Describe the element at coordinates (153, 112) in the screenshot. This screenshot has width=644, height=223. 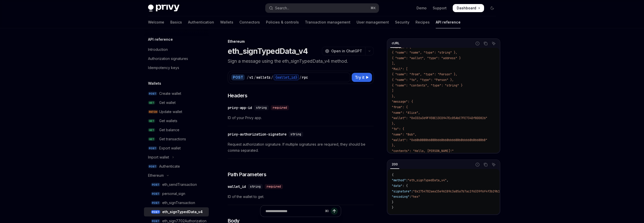
I see `span: PATCH` at that location.